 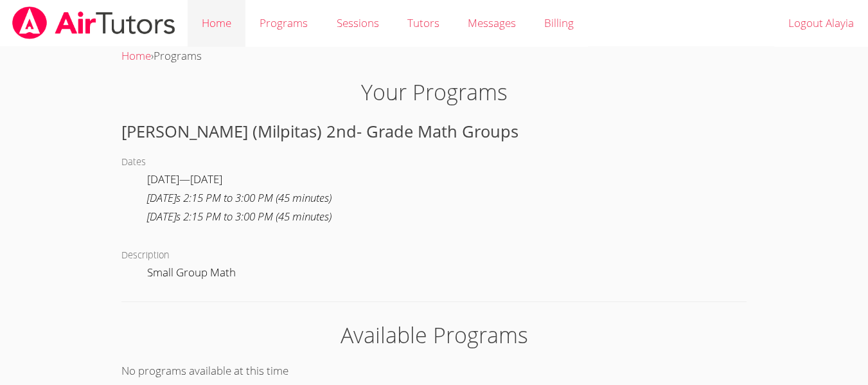 What do you see at coordinates (134, 162) in the screenshot?
I see `dt: Dates` at bounding box center [134, 162].